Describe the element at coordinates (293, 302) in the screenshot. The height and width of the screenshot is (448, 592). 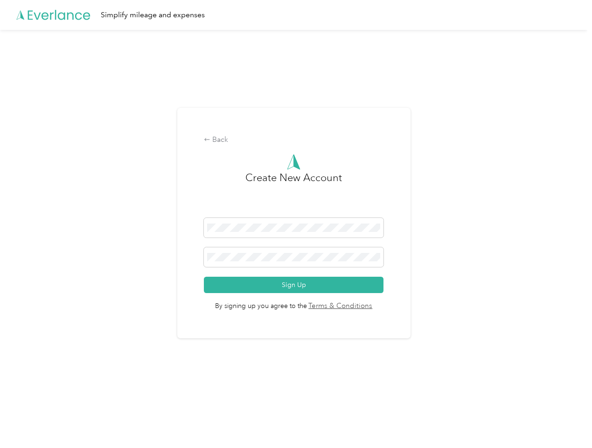
I see `span: By signing up you agree to the` at that location.